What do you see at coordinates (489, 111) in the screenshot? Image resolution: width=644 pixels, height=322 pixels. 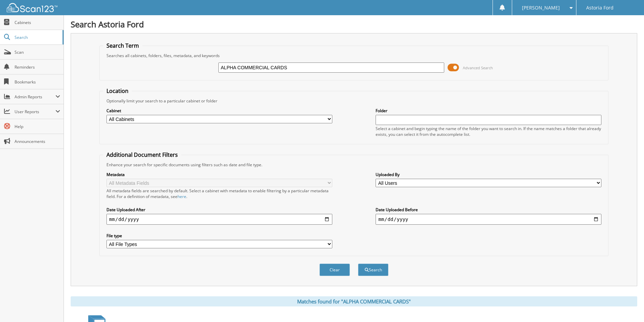 I see `label: Folder` at bounding box center [489, 111].